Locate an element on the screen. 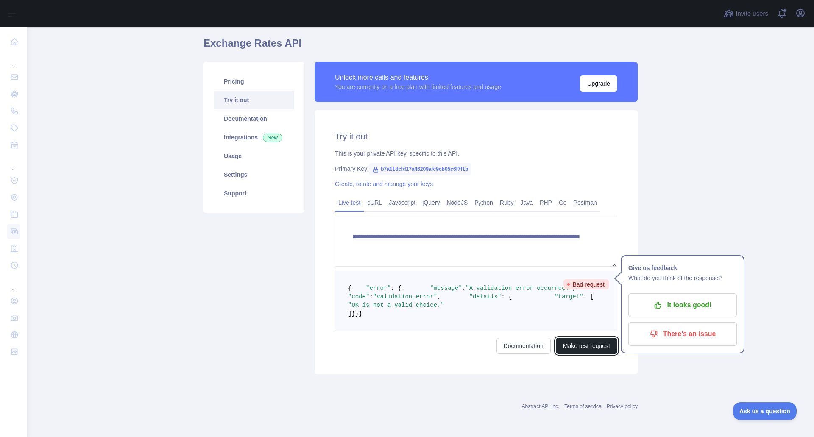 Image resolution: width=814 pixels, height=437 pixels. span: "error" is located at coordinates (378, 288).